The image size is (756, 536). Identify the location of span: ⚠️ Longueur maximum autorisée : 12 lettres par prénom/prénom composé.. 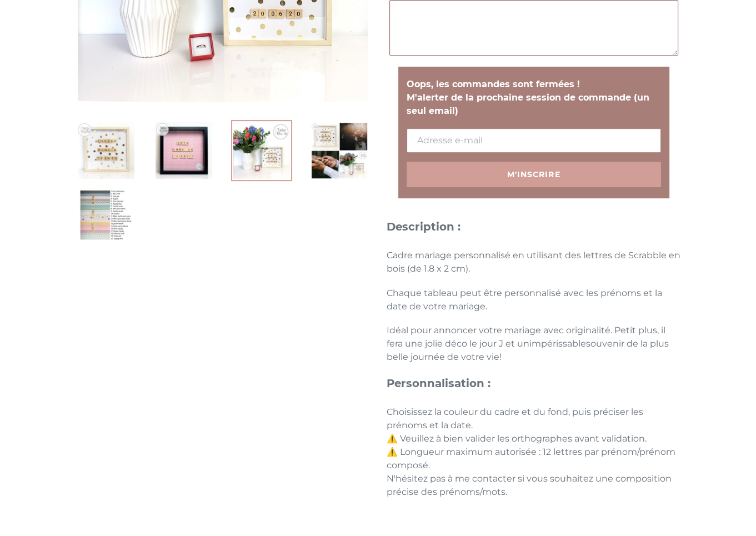
(531, 458).